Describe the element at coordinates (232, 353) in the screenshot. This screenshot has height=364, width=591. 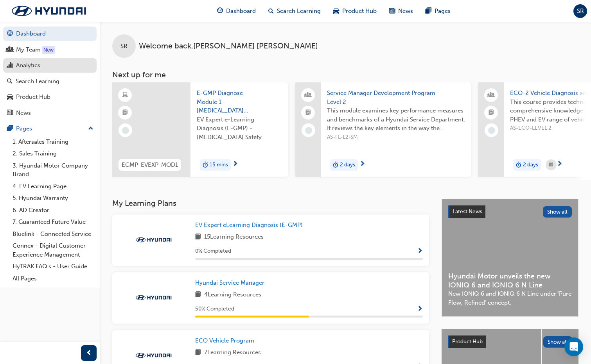
I see `span: 7 Learning Resources` at that location.